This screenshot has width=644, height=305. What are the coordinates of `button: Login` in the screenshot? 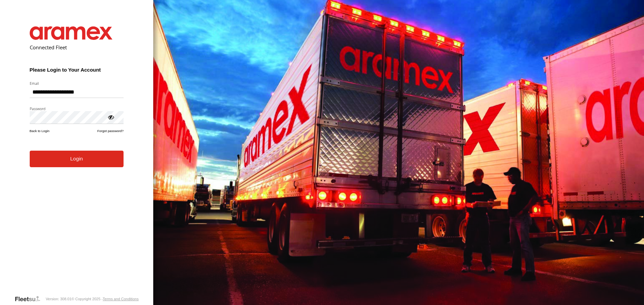 It's located at (76, 159).